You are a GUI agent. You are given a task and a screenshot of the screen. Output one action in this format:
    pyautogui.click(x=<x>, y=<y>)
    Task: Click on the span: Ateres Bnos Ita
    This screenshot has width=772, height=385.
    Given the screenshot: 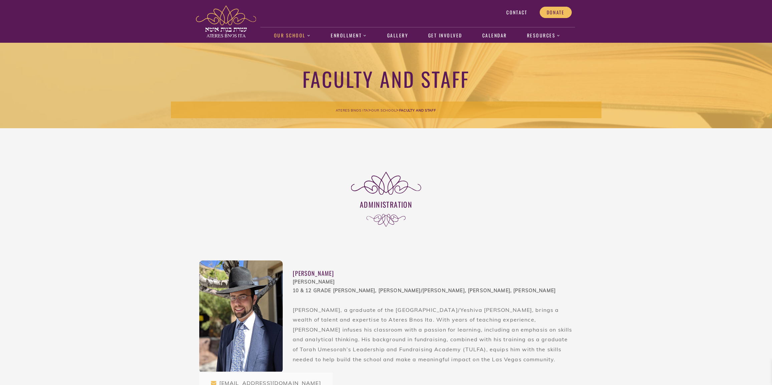 What is the action you would take?
    pyautogui.click(x=352, y=110)
    